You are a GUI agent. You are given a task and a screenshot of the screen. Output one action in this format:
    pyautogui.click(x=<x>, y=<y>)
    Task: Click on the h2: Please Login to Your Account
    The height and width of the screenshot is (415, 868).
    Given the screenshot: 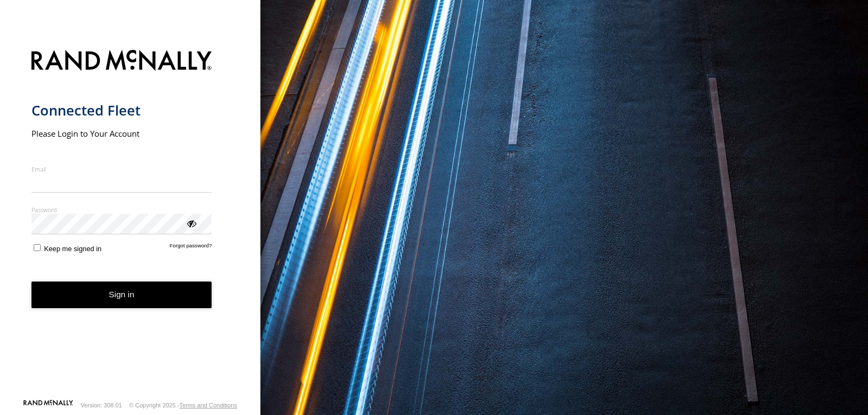 What is the action you would take?
    pyautogui.click(x=121, y=134)
    